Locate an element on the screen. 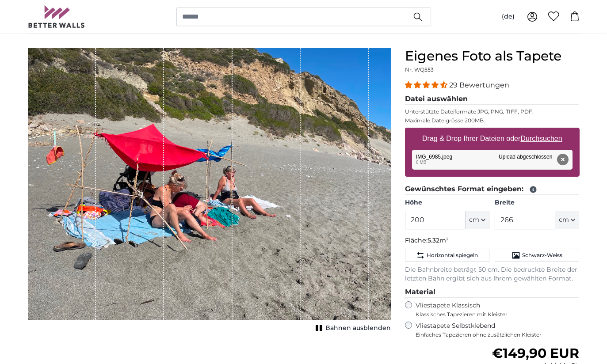 This screenshot has width=607, height=364. label: Breite is located at coordinates (537, 203).